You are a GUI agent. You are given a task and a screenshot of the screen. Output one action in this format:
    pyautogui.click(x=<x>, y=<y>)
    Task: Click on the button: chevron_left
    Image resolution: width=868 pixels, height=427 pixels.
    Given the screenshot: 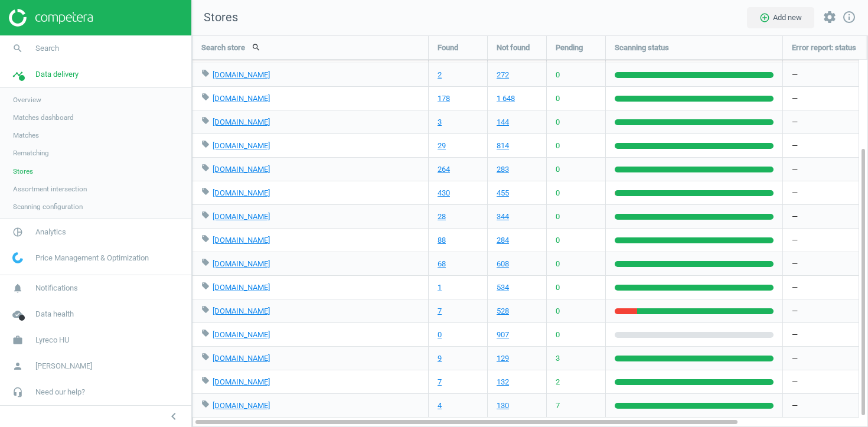 What is the action you would take?
    pyautogui.click(x=174, y=416)
    